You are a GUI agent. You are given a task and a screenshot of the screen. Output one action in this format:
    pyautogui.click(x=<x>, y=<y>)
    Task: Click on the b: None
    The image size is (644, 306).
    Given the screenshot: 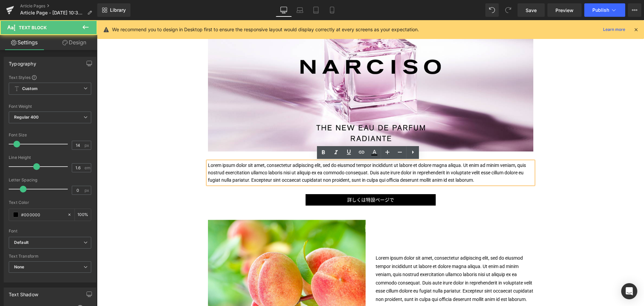 What is the action you would take?
    pyautogui.click(x=19, y=266)
    